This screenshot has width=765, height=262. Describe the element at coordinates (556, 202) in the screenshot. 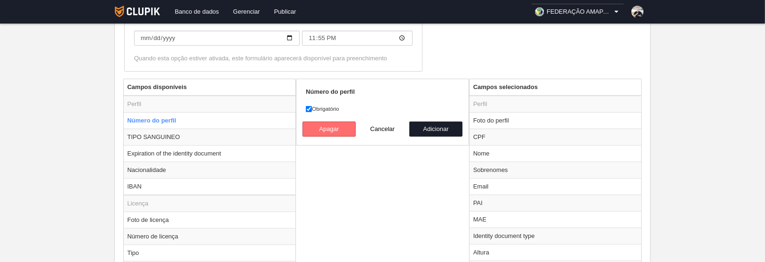

I see `td: PAI` at that location.